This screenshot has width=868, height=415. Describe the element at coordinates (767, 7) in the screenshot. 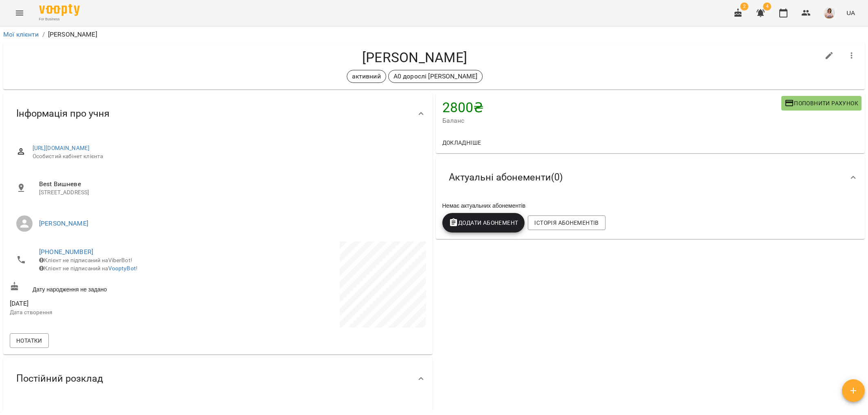

I see `span: 4` at that location.